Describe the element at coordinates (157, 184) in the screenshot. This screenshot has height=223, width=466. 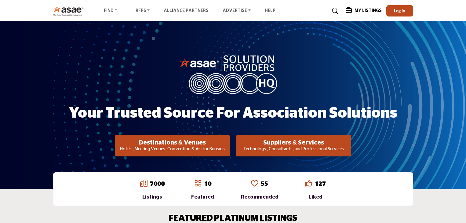
I see `a: 7000` at that location.